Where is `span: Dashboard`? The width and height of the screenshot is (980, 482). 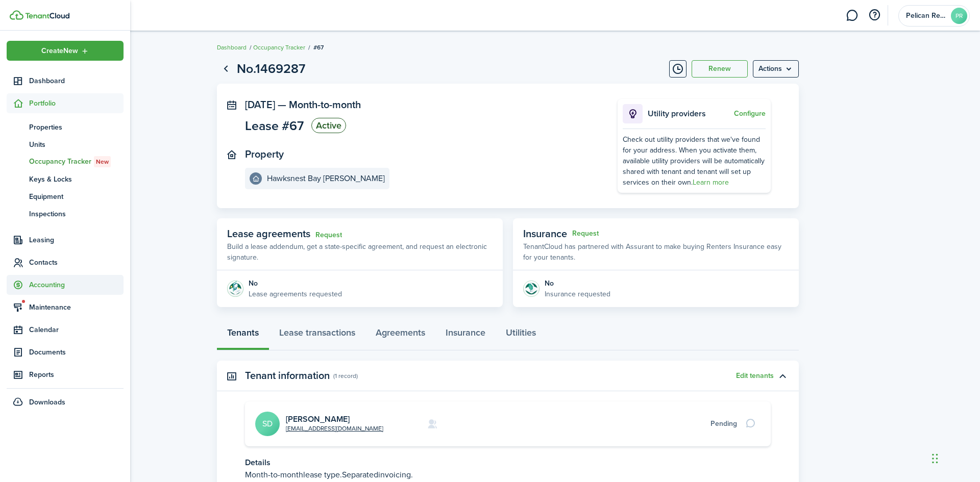
span: Dashboard is located at coordinates (76, 80).